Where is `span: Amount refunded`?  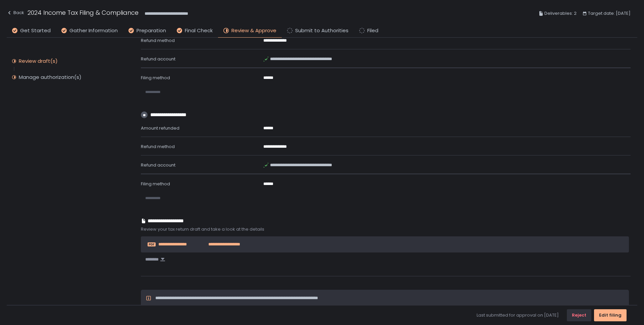 span: Amount refunded is located at coordinates (160, 128).